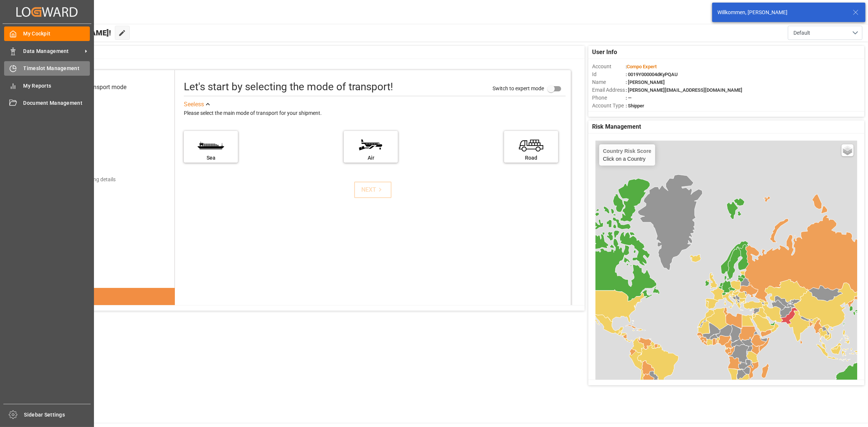  Describe the element at coordinates (825, 33) in the screenshot. I see `button: open menu` at that location.